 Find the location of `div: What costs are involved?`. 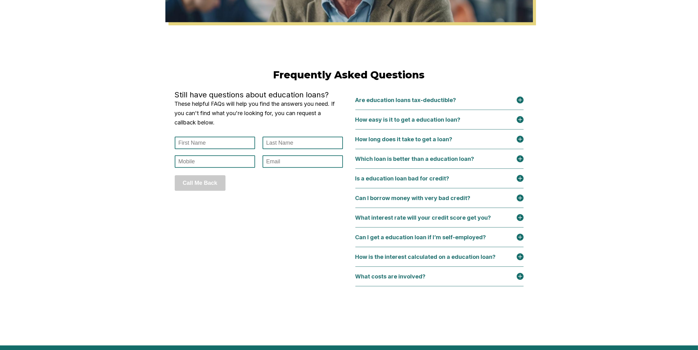

div: What costs are involved? is located at coordinates (394, 277).